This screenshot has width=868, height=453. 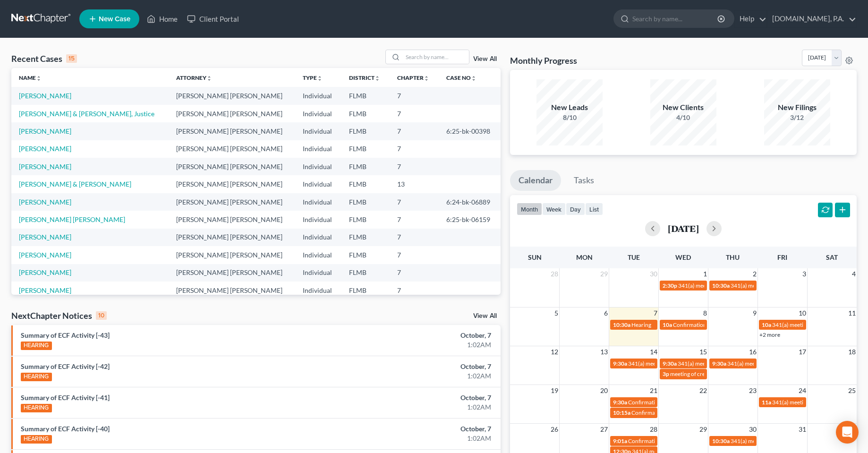 What do you see at coordinates (436, 57) in the screenshot?
I see `input: Search by name...` at bounding box center [436, 57].